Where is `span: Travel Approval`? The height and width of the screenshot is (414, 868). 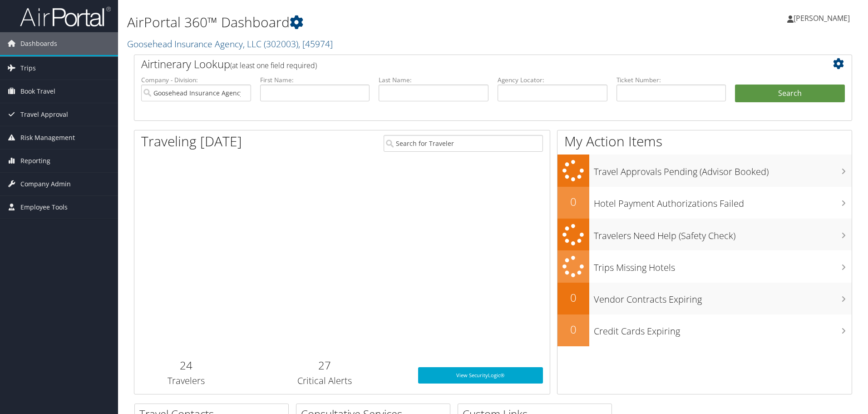 span: Travel Approval is located at coordinates (44, 114).